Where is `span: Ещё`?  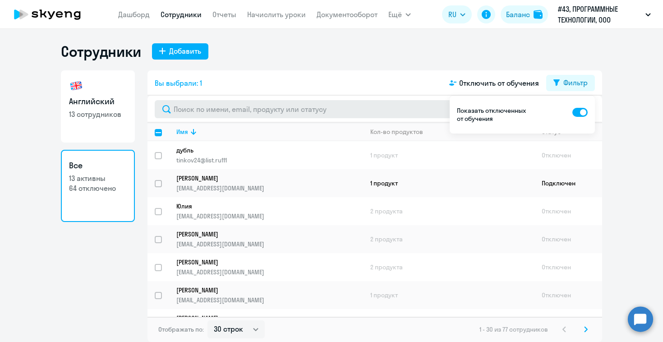 span: Ещё is located at coordinates (395, 14).